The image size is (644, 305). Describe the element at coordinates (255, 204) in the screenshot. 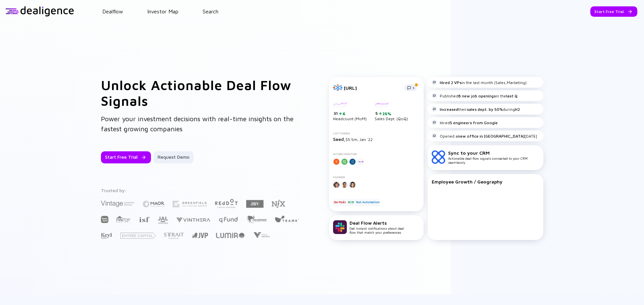

I see `img: JBV Capital` at that location.